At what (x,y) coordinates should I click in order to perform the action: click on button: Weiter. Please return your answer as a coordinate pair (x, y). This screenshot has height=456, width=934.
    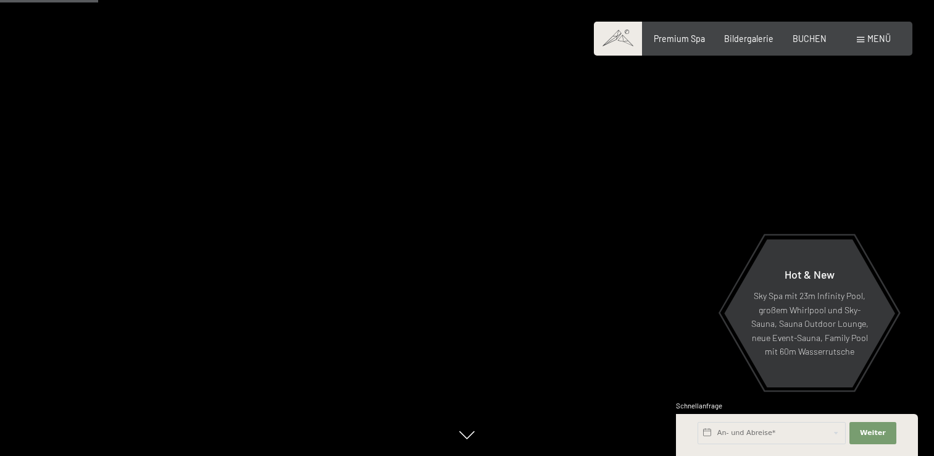
    Looking at the image, I should click on (873, 433).